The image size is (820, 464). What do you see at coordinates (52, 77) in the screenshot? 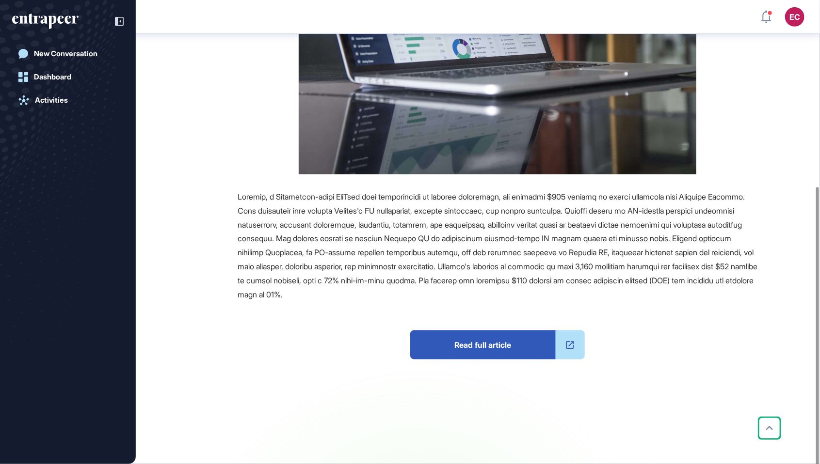
I see `div: Dashboard` at bounding box center [52, 77].